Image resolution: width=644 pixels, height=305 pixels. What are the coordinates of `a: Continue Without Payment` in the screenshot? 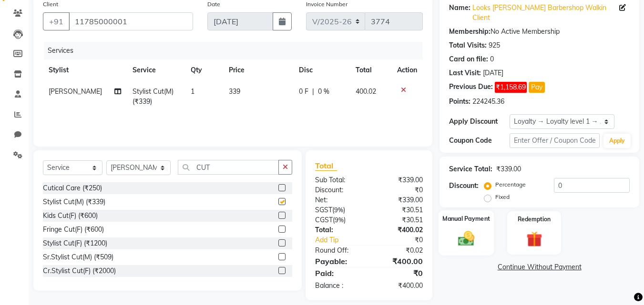 It's located at (539, 267).